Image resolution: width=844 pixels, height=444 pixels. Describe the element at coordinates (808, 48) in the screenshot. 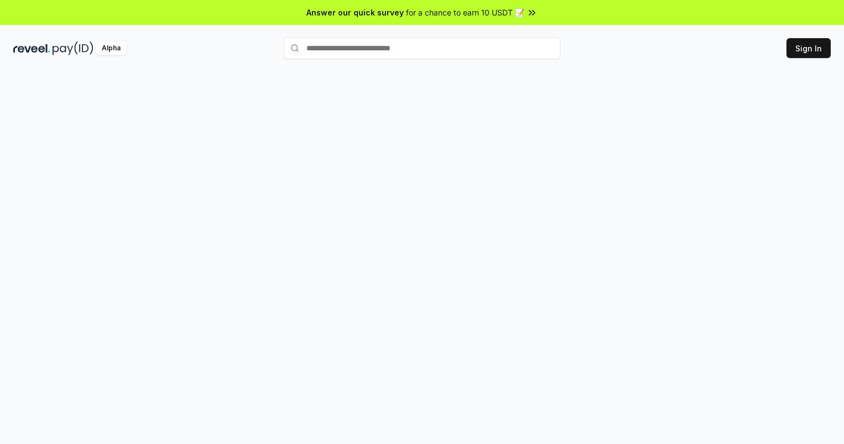

I see `button: Sign In` at that location.